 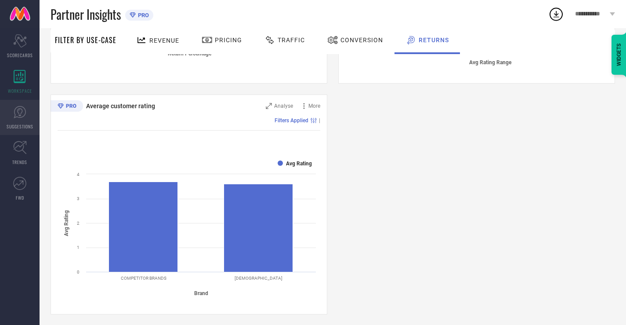 I want to click on span: Traffic, so click(x=291, y=40).